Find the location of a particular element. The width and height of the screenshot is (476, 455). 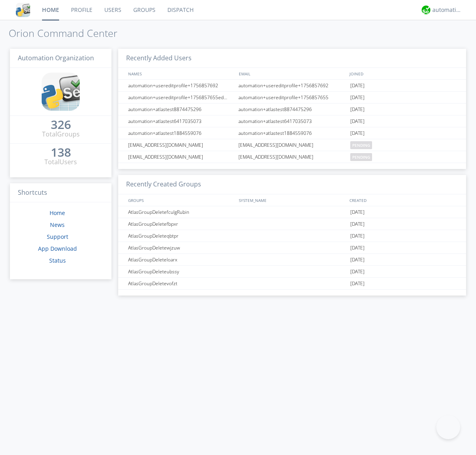

img: d2d01cd9b4174d08988066c6d424eccd is located at coordinates (426, 10).